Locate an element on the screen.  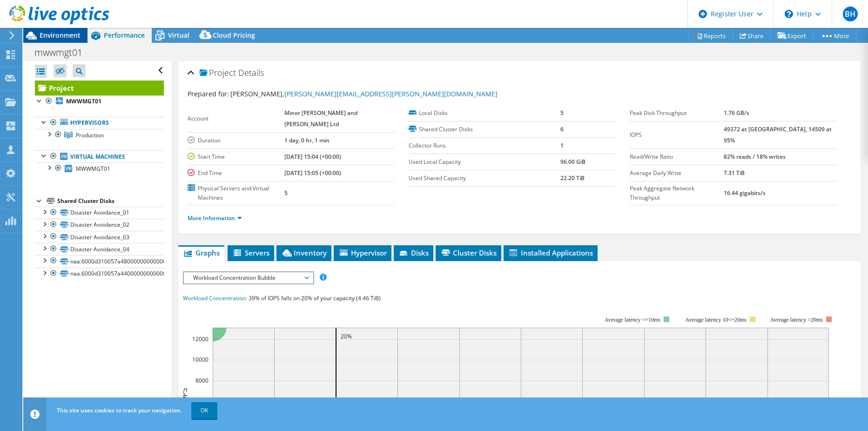
b: 1 day, 0 hr, 1 min is located at coordinates (307, 140).